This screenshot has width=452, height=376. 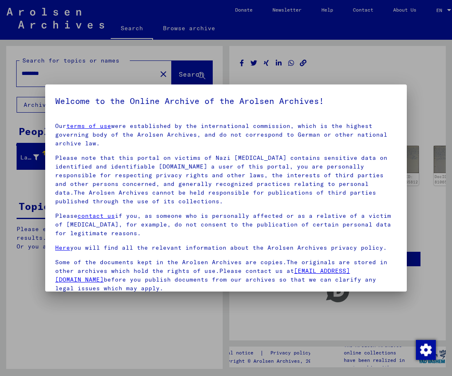 What do you see at coordinates (226, 101) in the screenshot?
I see `h5: Welcome to the Online Archive of the Arolsen Archives!` at bounding box center [226, 101].